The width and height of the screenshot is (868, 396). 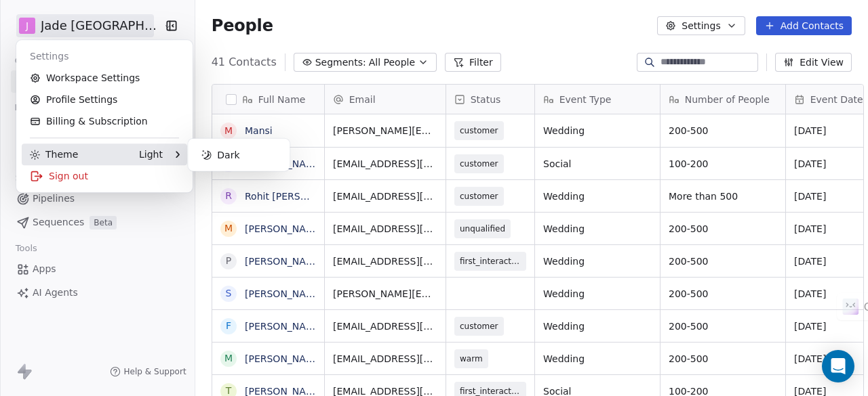 What do you see at coordinates (53, 154) in the screenshot?
I see `div: Theme` at bounding box center [53, 154].